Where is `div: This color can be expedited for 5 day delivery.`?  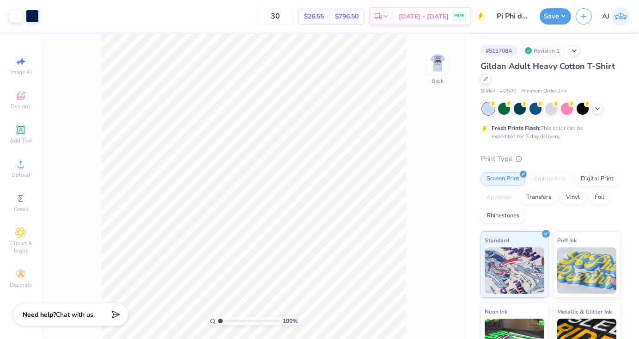 div: This color can be expedited for 5 day delivery. is located at coordinates (548, 132).